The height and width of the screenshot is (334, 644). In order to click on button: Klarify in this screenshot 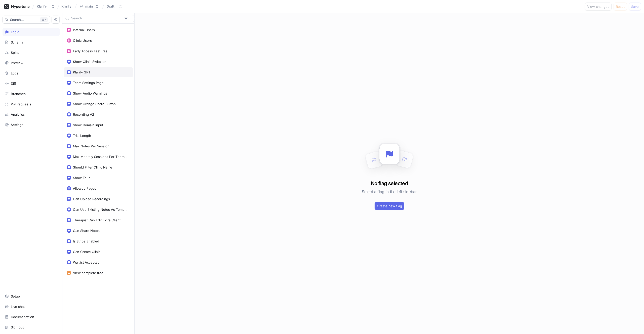, I will do `click(46, 6)`.